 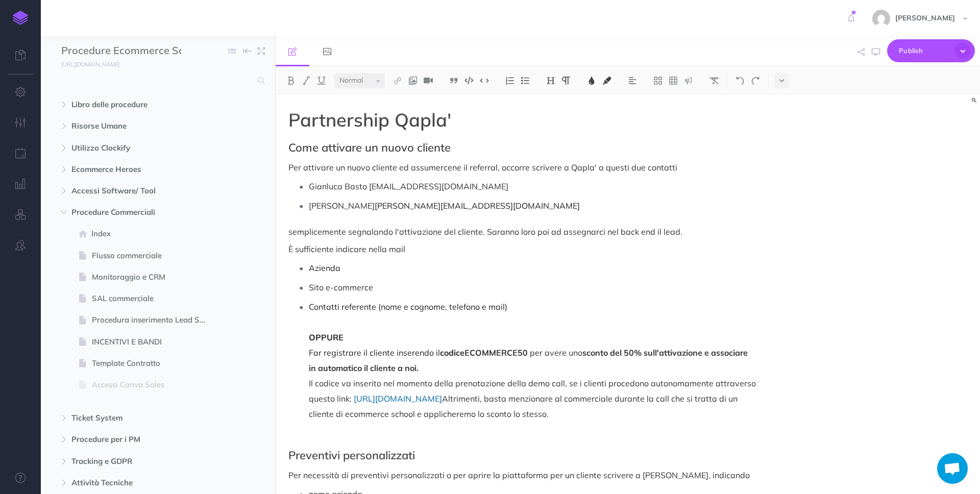 What do you see at coordinates (524, 406) in the screenshot?
I see `span: Altrimenti, basta menzionare al commerciale durante la call che si tratta di un cliente di ecomme...` at bounding box center [524, 406].